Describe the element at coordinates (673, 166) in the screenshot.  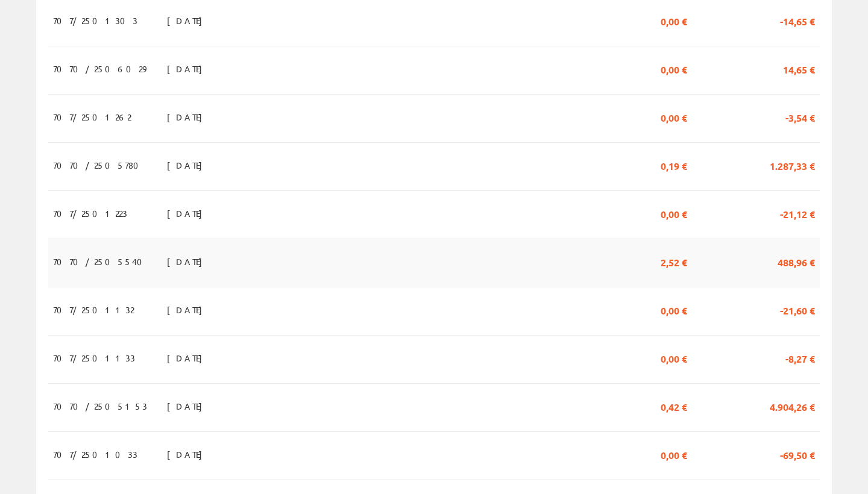
I see `span: 0,19 €` at that location.